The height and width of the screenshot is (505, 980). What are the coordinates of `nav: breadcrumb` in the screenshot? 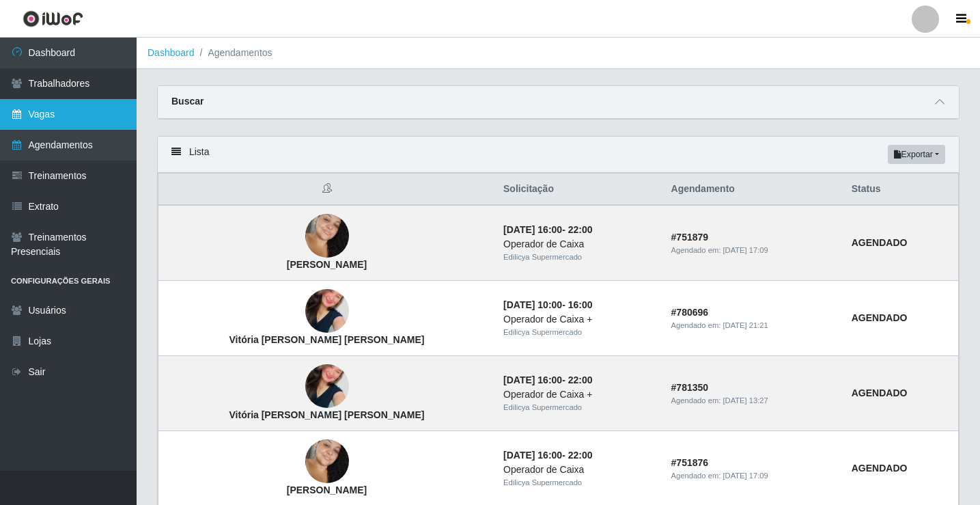 It's located at (558, 53).